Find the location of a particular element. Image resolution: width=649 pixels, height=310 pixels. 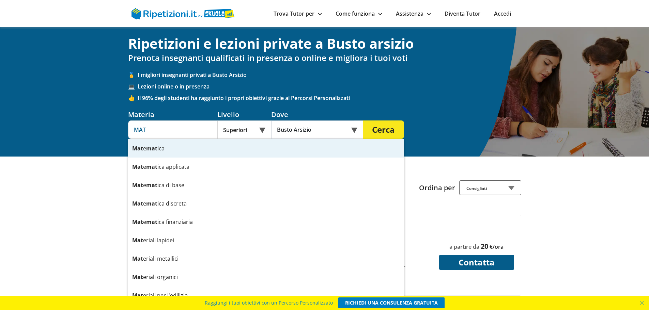

a: logo Skuola.net | Ripetizioni.it is located at coordinates (183, 13).